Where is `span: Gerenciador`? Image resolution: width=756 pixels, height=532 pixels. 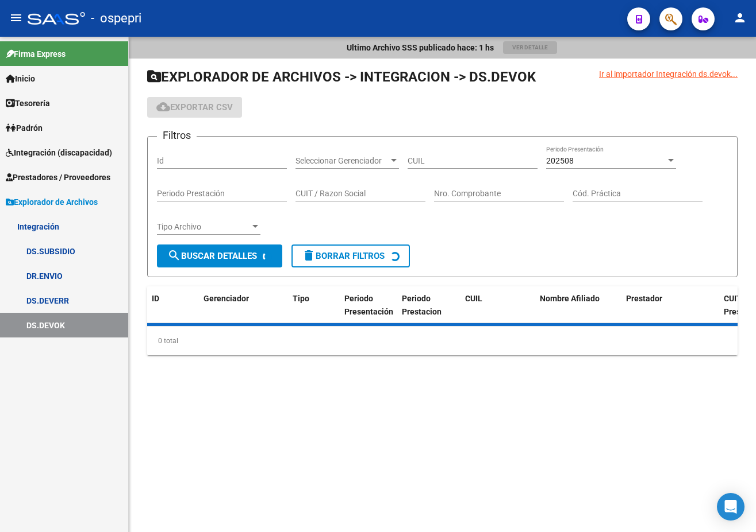
span: Gerenciador is located at coordinates (226, 299).